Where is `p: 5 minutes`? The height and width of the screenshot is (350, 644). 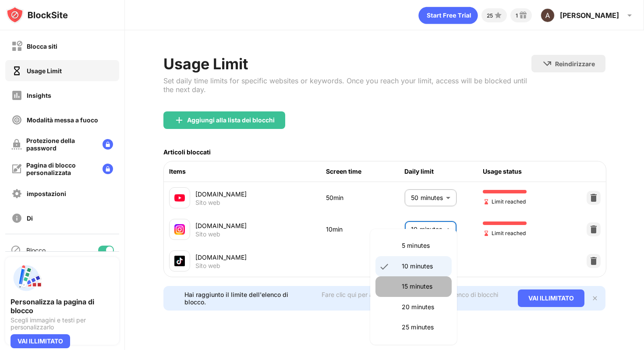
p: 5 minutes is located at coordinates (424, 246).